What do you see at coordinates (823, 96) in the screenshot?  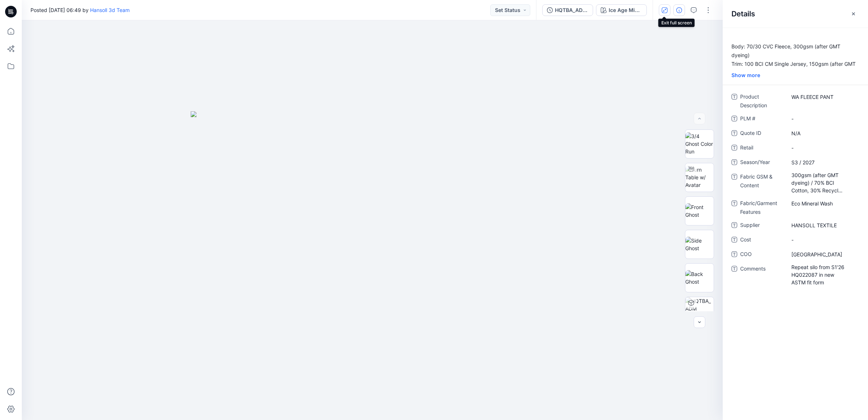 I see `span: WA FLEECE PANT` at bounding box center [823, 96].